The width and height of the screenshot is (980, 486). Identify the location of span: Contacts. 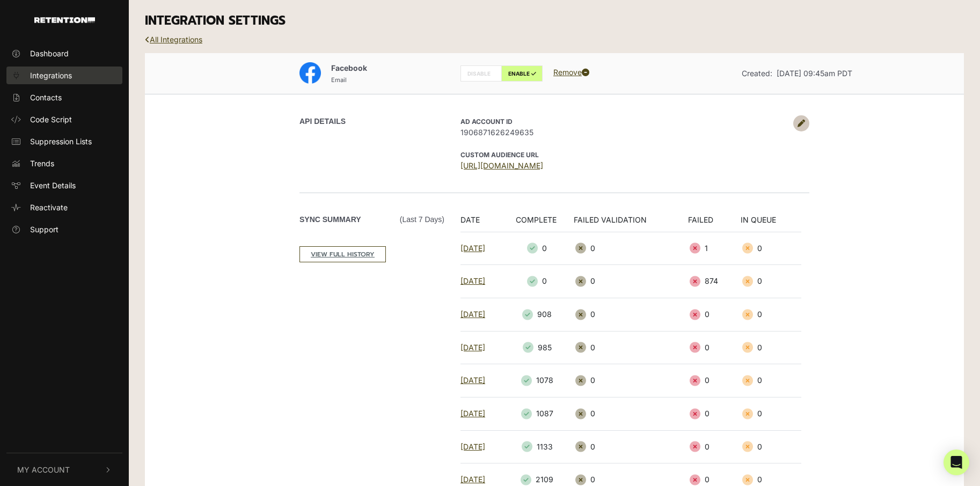
(46, 97).